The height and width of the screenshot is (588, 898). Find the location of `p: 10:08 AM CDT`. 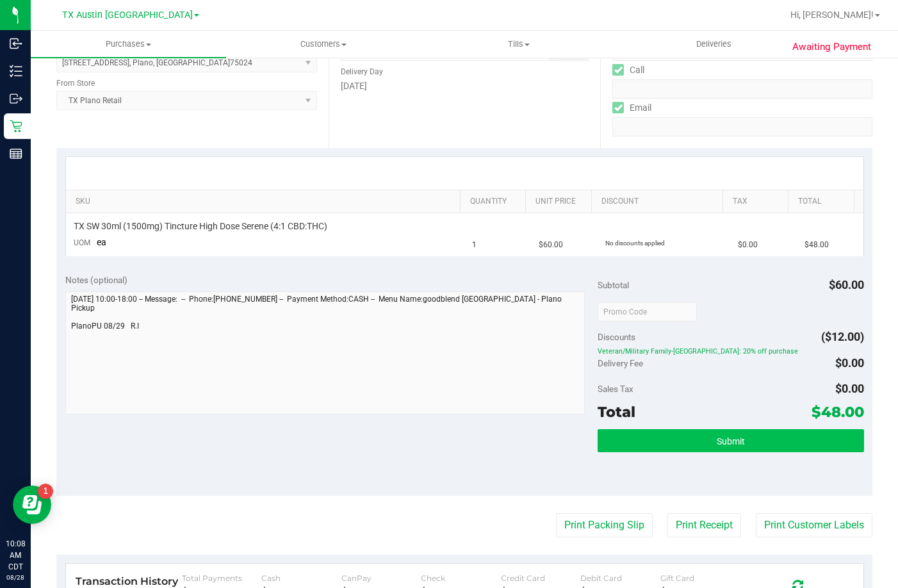

p: 10:08 AM CDT is located at coordinates (15, 555).